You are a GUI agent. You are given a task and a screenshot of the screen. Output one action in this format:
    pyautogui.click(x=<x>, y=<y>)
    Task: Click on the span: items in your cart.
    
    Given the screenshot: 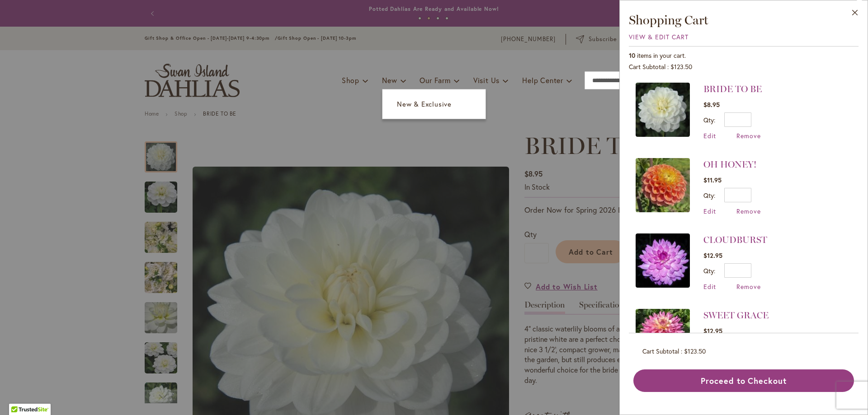 What is the action you would take?
    pyautogui.click(x=661, y=55)
    